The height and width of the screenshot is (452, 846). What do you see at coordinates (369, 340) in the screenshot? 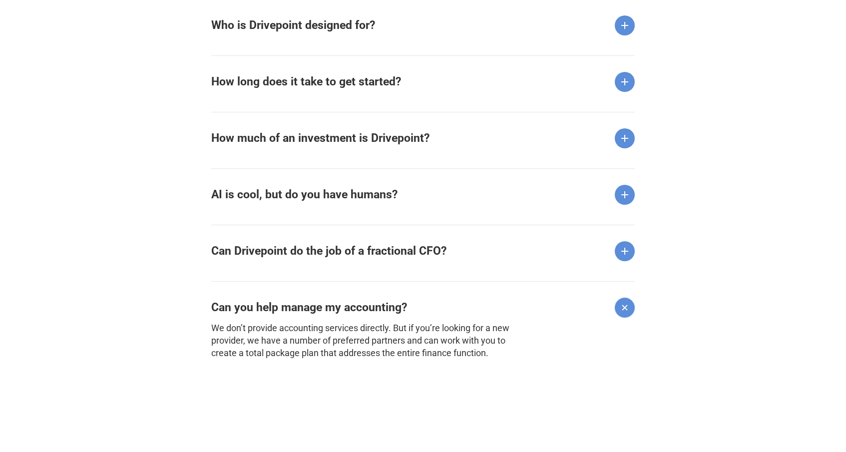
I see `p: We don’t provide accounting services directly. But if you’re looking for a new provider, we have ...` at bounding box center [369, 340].